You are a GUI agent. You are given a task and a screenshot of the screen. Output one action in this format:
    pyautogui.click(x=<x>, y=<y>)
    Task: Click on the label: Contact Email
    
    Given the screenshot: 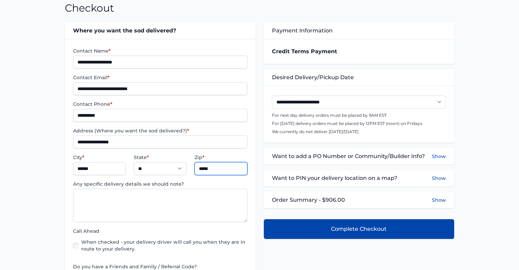 What is the action you would take?
    pyautogui.click(x=160, y=77)
    